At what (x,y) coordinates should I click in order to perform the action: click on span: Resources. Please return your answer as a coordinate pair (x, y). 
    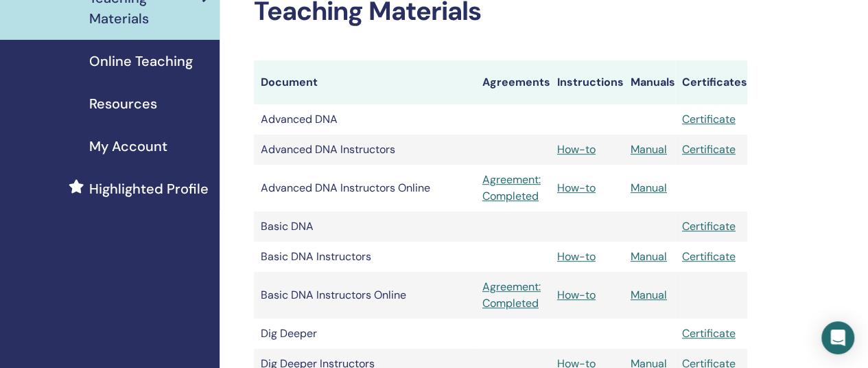
    Looking at the image, I should click on (123, 104).